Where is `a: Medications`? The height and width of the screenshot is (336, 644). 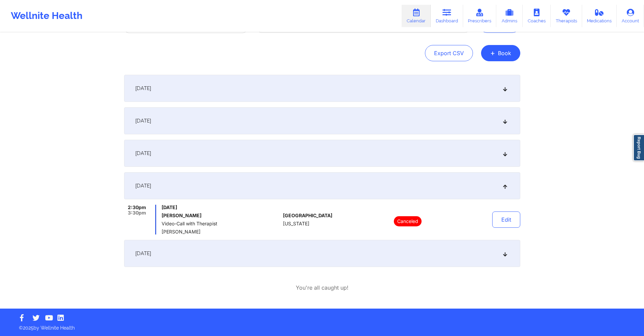 a: Medications is located at coordinates (600, 16).